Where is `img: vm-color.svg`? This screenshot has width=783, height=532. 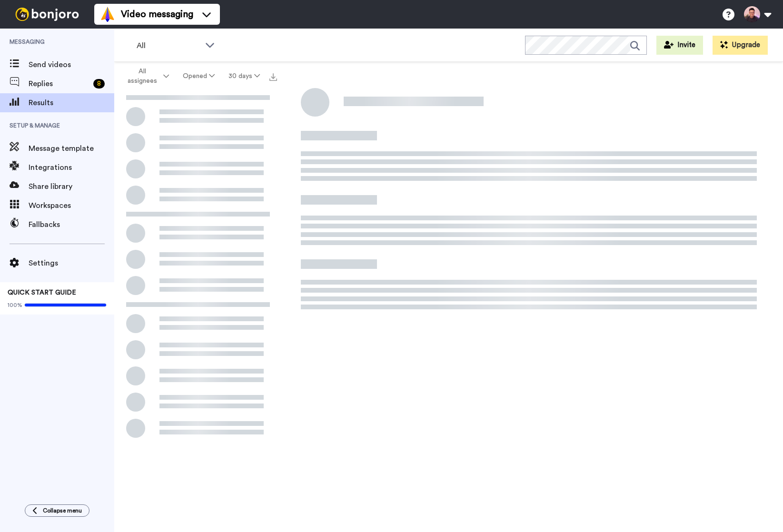 img: vm-color.svg is located at coordinates (107, 14).